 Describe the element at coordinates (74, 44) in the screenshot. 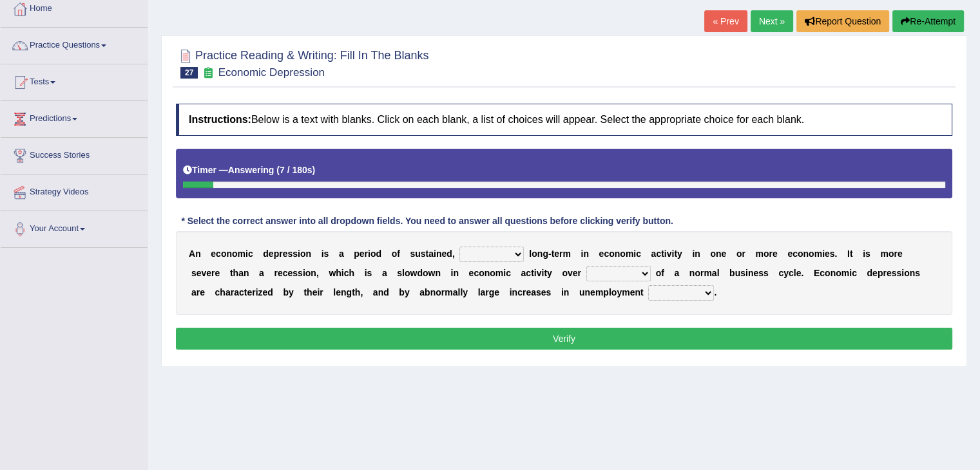

I see `a: Practice Questions` at that location.